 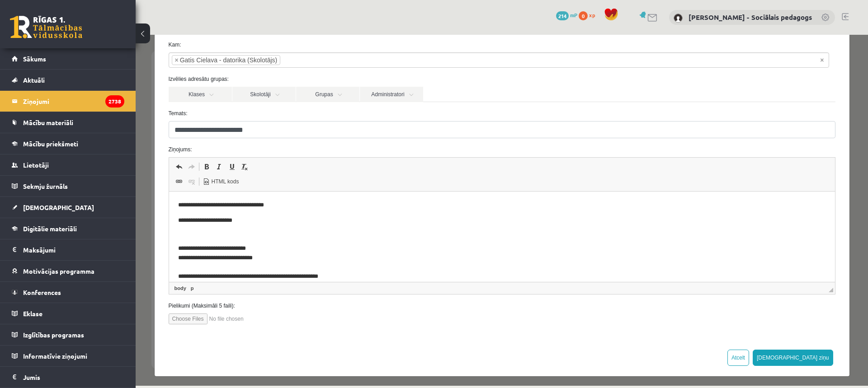 What do you see at coordinates (56, 253) in the screenshot?
I see `a: p elements` at bounding box center [56, 253].